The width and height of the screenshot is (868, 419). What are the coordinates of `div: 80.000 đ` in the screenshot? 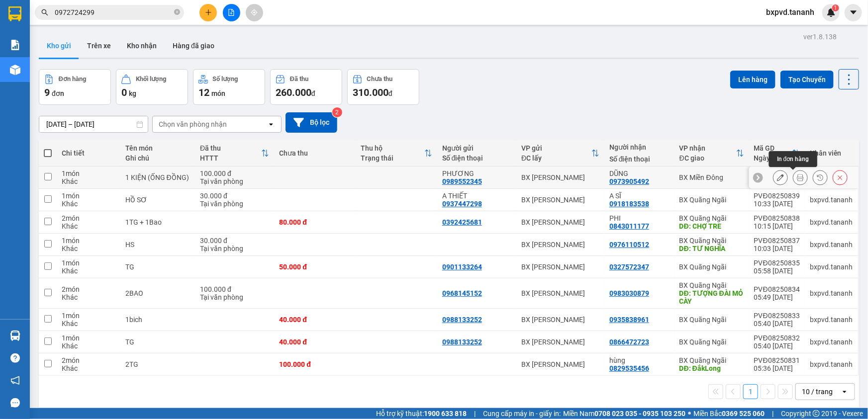 It's located at (315, 222).